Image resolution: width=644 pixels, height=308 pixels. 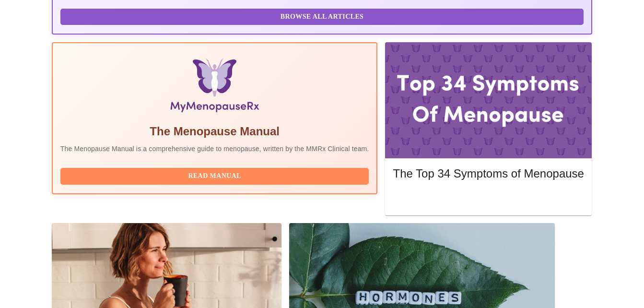 What do you see at coordinates (215, 149) in the screenshot?
I see `p: The Menopause Manual is a comprehensive guide to menopause, written by the MMRx Clinical team.` at bounding box center [215, 149].